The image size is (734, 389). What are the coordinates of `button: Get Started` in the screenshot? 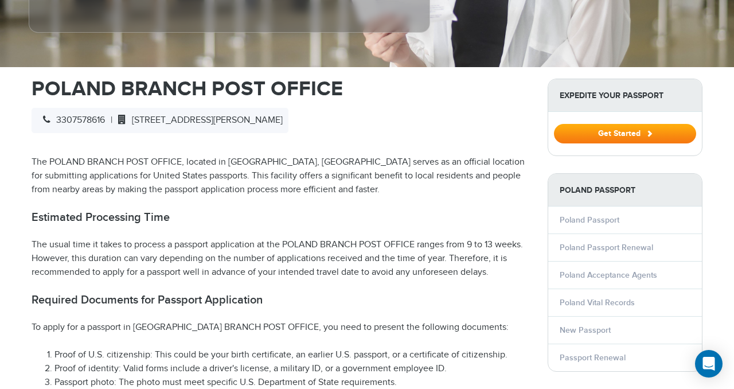 It's located at (625, 134).